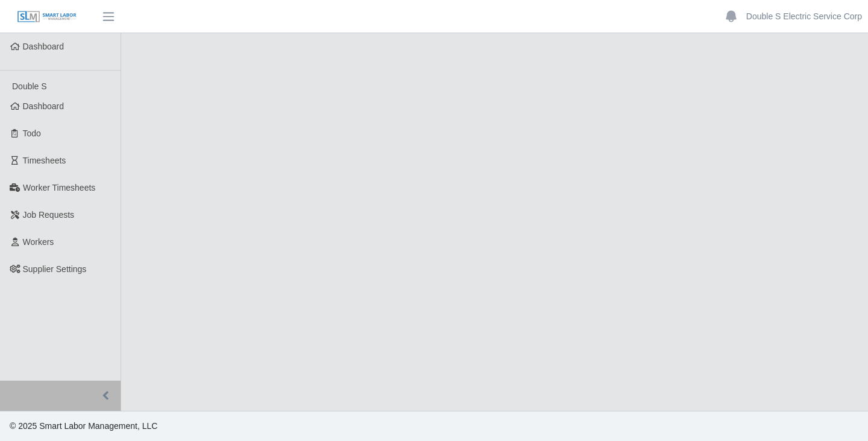  What do you see at coordinates (55, 269) in the screenshot?
I see `span: Supplier Settings` at bounding box center [55, 269].